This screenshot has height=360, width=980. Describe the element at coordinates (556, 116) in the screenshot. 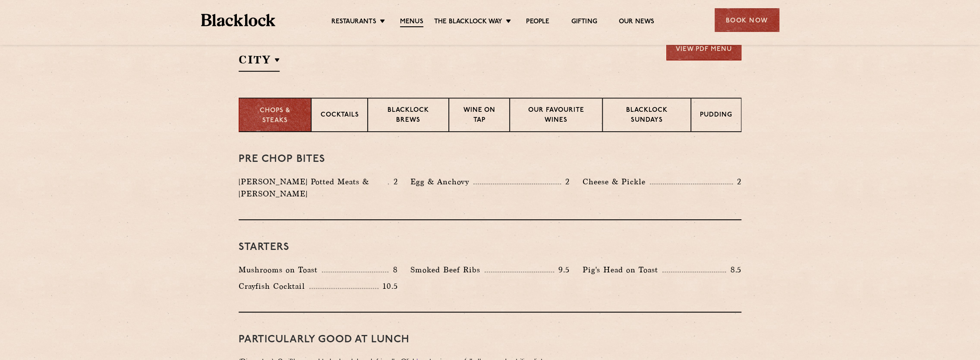

I see `p: Our favourite wines` at that location.